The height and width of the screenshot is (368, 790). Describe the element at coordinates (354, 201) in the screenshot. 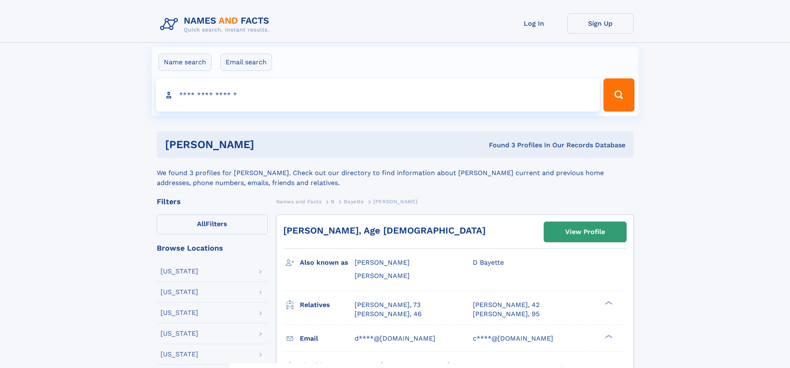

I see `a: Bayette` at that location.